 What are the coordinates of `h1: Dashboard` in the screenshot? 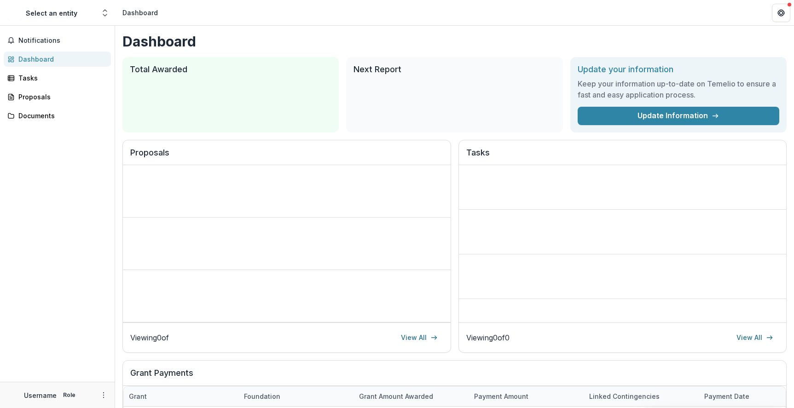 It's located at (454, 41).